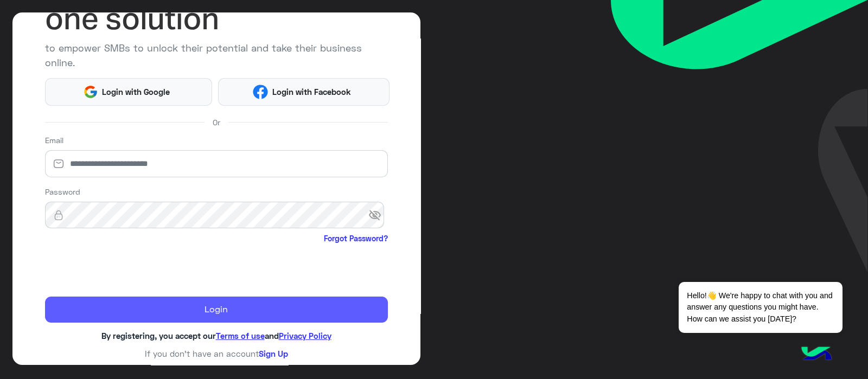 The height and width of the screenshot is (379, 868). What do you see at coordinates (241, 335) in the screenshot?
I see `a: Terms of use` at bounding box center [241, 335].